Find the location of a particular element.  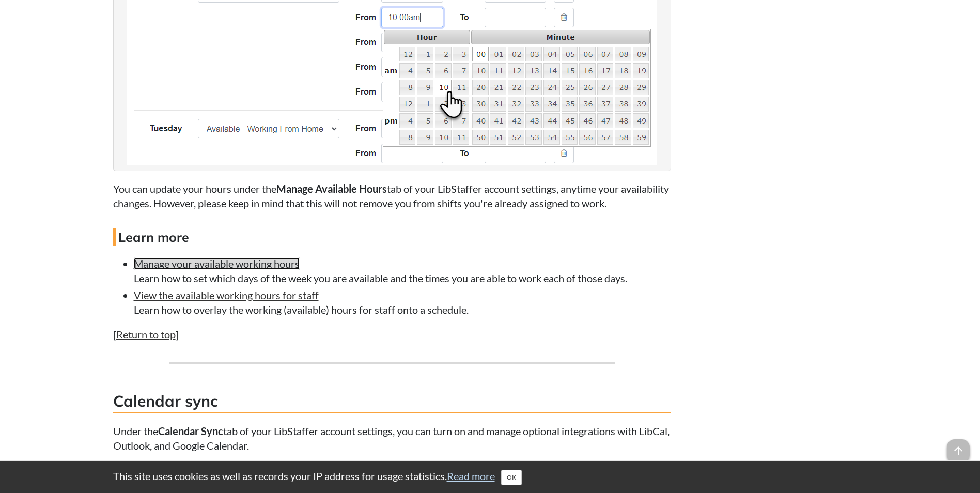

h3: Calendar sync is located at coordinates (392, 402).